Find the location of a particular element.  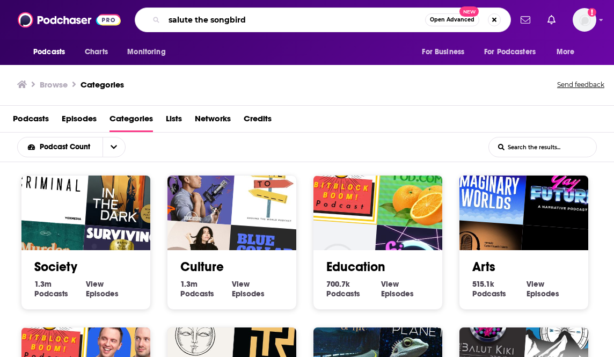

button: Send feedback is located at coordinates (581, 85).